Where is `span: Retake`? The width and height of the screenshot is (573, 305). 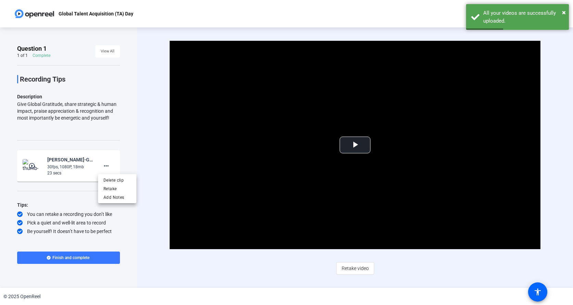 span: Retake is located at coordinates (117, 188).